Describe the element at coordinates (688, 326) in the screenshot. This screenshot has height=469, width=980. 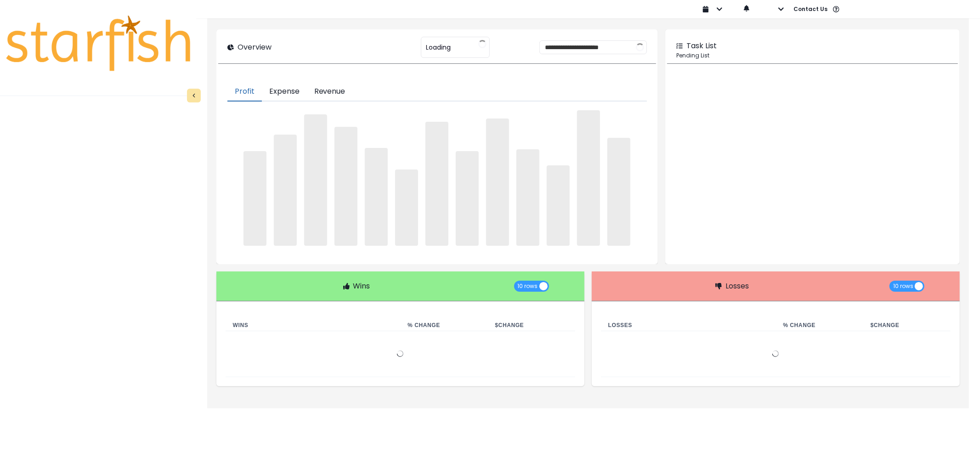
I see `th: Losses` at that location.